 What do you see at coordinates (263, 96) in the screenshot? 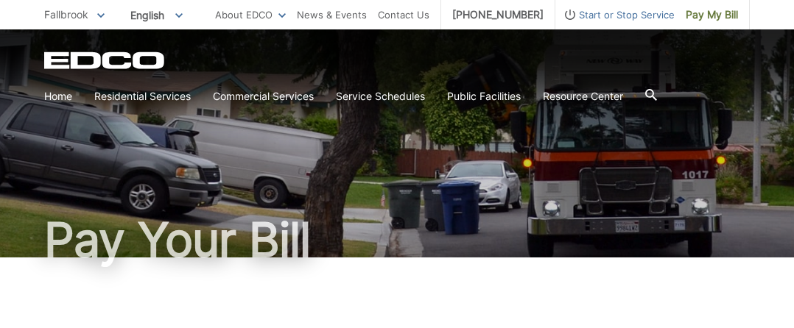
I see `a: Commercial Services` at bounding box center [263, 96].